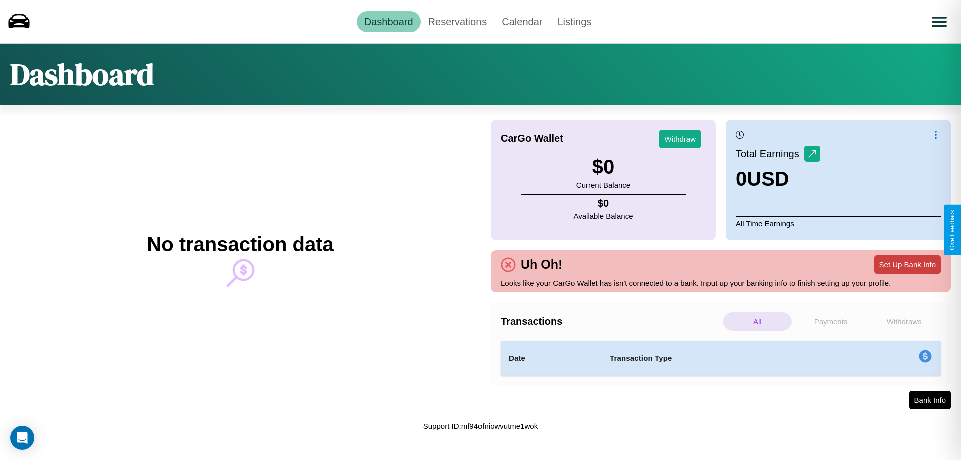 The height and width of the screenshot is (460, 961). What do you see at coordinates (838, 223) in the screenshot?
I see `p: All Time Earnings` at bounding box center [838, 223].